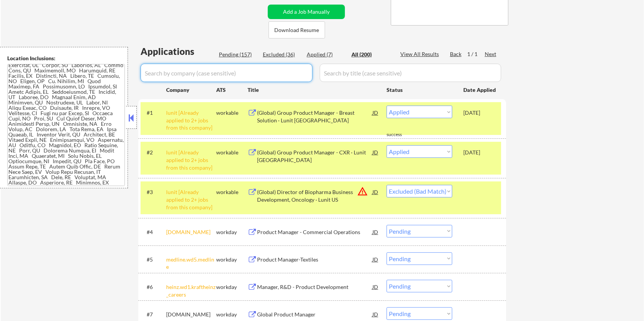  Describe the element at coordinates (153, 153) in the screenshot. I see `div: #2` at that location.